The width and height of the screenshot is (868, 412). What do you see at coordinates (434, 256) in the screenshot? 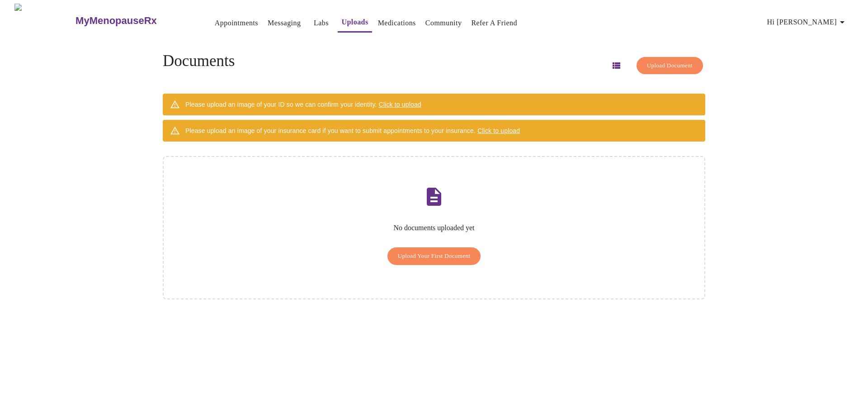
I see `button: Upload Your First Document` at bounding box center [434, 256].